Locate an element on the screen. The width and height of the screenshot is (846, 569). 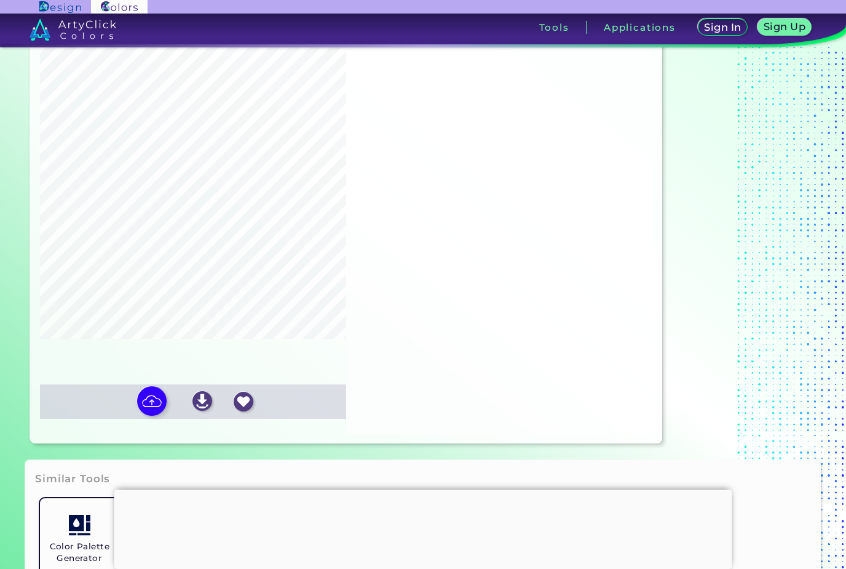
img: icon_download_white.svg is located at coordinates (202, 401).